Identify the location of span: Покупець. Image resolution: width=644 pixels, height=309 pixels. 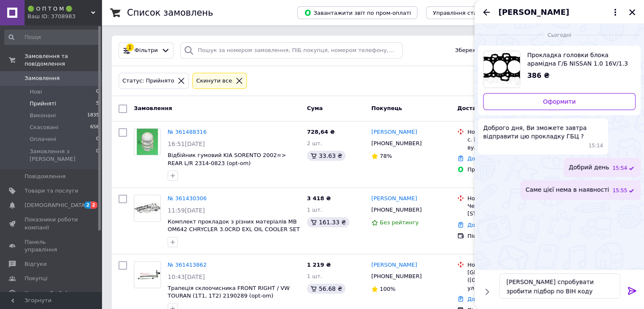
(386, 108).